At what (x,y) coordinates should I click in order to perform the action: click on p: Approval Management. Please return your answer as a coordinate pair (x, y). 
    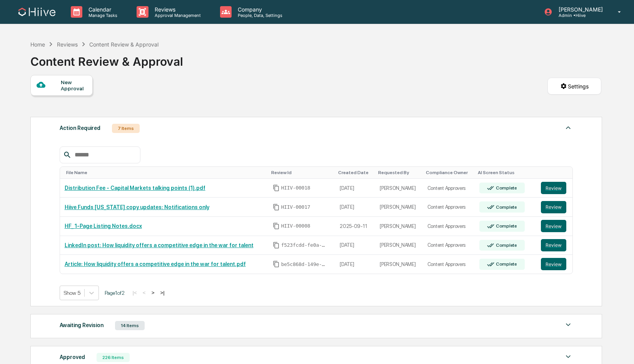
    Looking at the image, I should click on (176, 15).